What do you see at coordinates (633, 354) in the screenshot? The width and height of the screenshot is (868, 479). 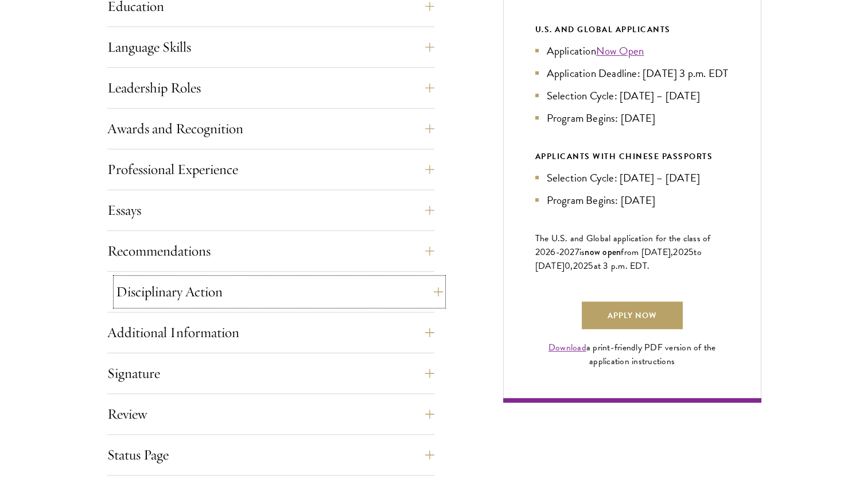 I see `div: a print-friendly PDF version of the application instructions` at bounding box center [633, 354].